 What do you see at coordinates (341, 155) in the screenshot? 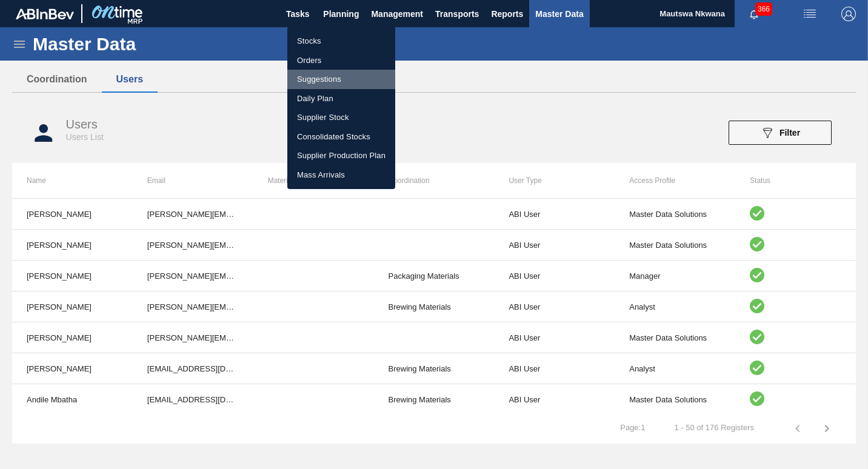
I see `li: Supplier Production Plan` at bounding box center [341, 155].